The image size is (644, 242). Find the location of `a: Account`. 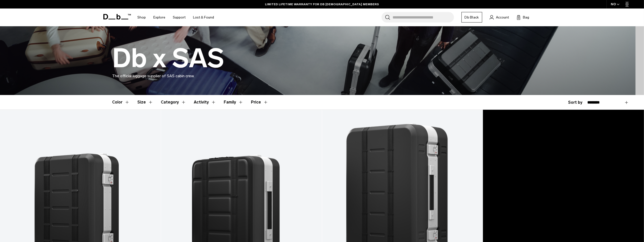

a: Account is located at coordinates (500, 17).